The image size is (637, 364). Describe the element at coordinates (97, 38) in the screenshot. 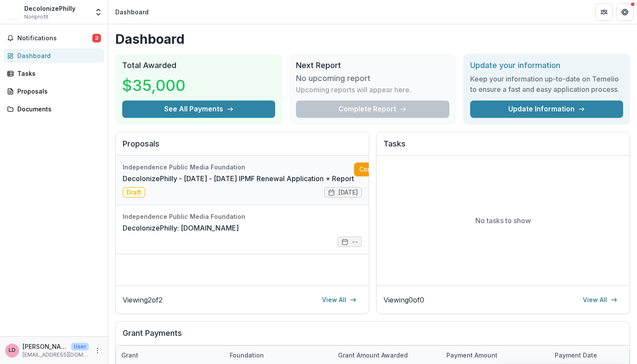

I see `span: 3` at that location.